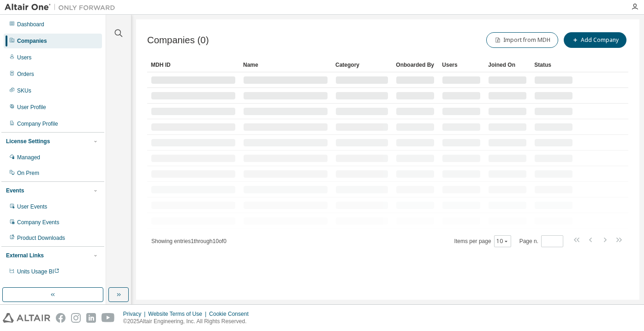 The height and width of the screenshot is (331, 644). I want to click on div: Name, so click(286, 65).